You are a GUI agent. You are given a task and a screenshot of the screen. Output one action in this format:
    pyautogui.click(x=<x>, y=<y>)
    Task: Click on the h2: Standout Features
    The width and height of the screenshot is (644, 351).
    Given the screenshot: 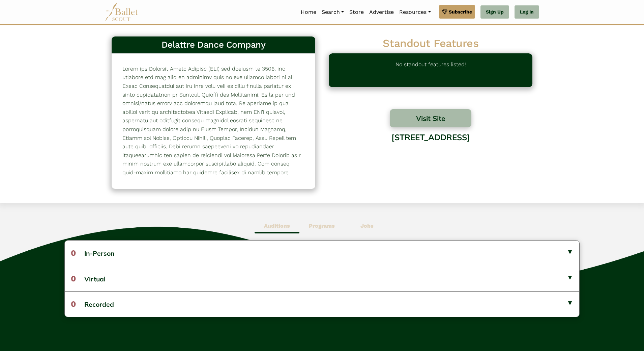 What is the action you would take?
    pyautogui.click(x=431, y=44)
    